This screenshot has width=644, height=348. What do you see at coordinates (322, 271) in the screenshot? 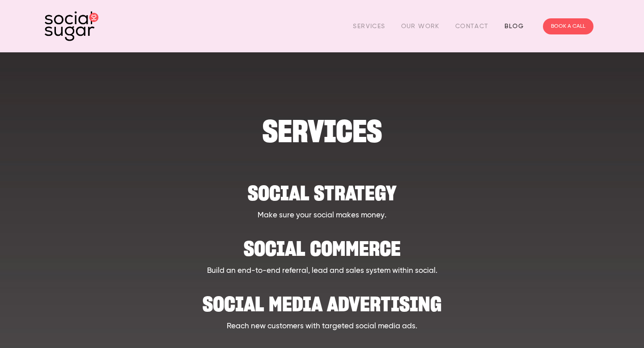
I see `p: Build an end-to-end referral, lead and sales system within social.` at bounding box center [322, 271].